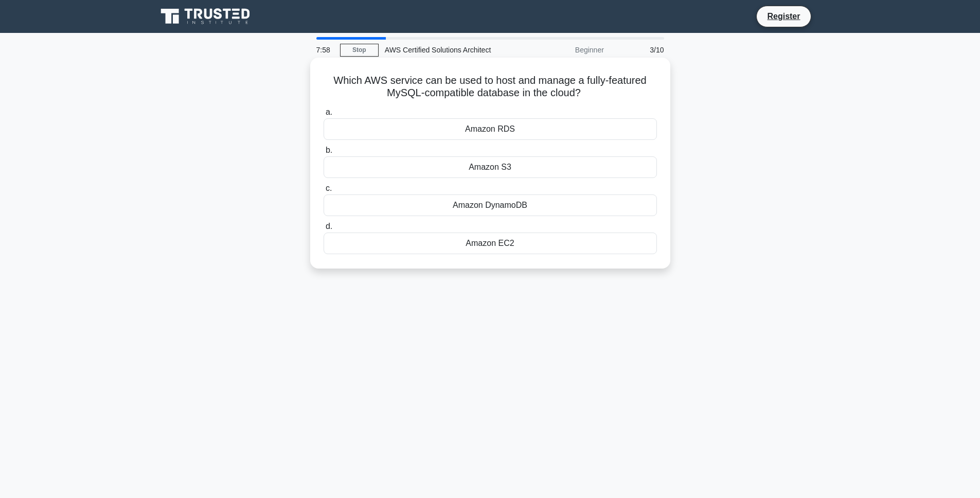  What do you see at coordinates (329, 112) in the screenshot?
I see `span: a.` at bounding box center [329, 112].